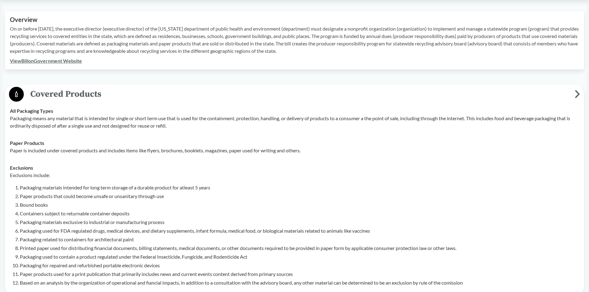 The width and height of the screenshot is (589, 292). I want to click on span: Covered Products, so click(299, 94).